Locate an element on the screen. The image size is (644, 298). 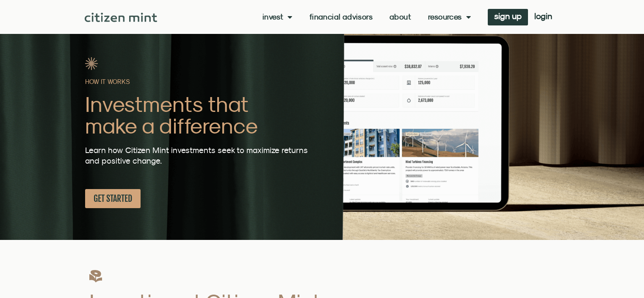
a: login is located at coordinates (544, 17).